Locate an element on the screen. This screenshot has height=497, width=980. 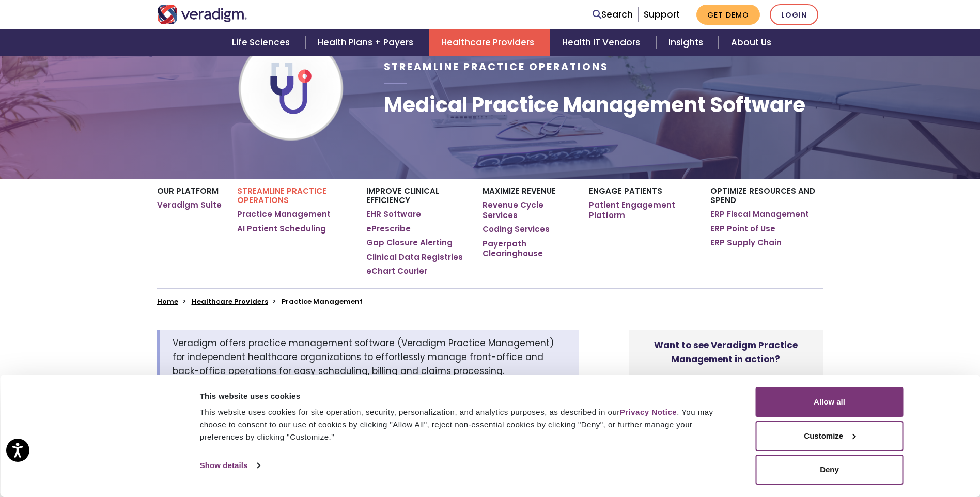
a: ePrescribe is located at coordinates (389, 229).